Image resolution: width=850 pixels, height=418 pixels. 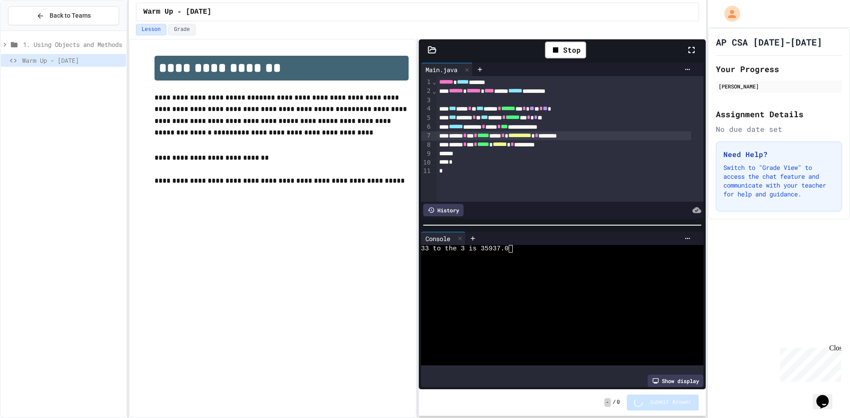 What do you see at coordinates (426, 82) in the screenshot?
I see `div: 1` at bounding box center [426, 82].